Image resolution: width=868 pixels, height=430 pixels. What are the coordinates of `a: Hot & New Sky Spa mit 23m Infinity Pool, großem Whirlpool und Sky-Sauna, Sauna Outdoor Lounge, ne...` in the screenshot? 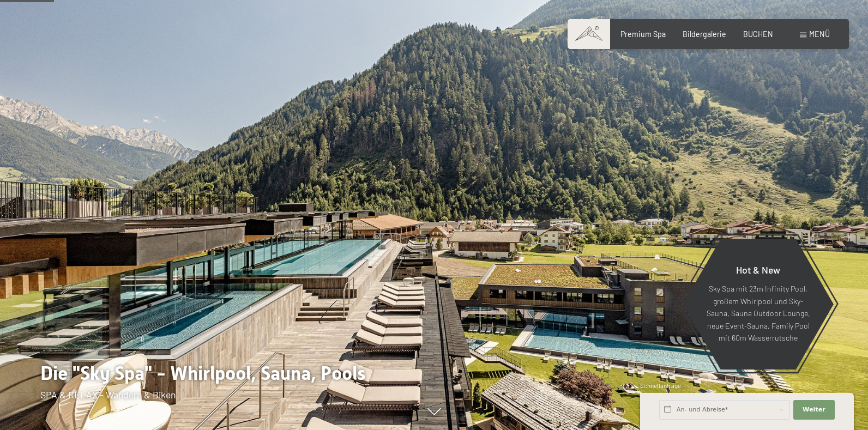 It's located at (758, 304).